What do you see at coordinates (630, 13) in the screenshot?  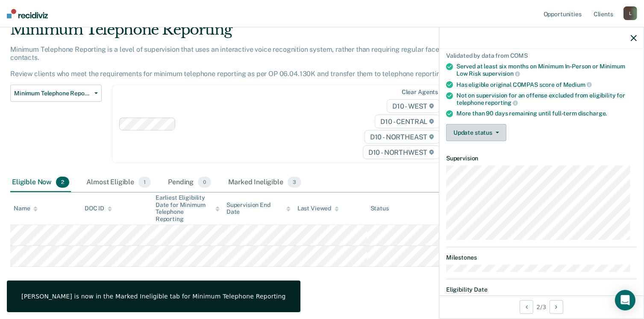 I see `div: L` at bounding box center [630, 13].